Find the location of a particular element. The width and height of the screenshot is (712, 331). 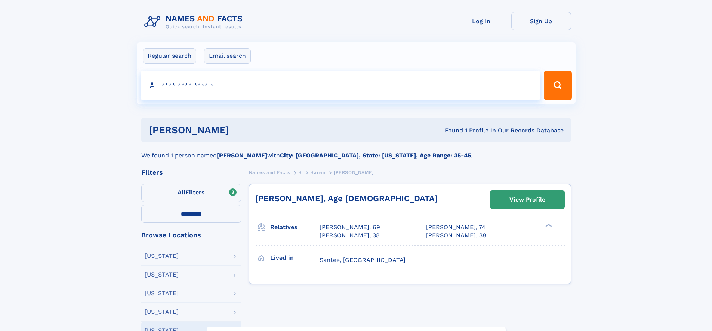

button: Search Button is located at coordinates (557, 86).